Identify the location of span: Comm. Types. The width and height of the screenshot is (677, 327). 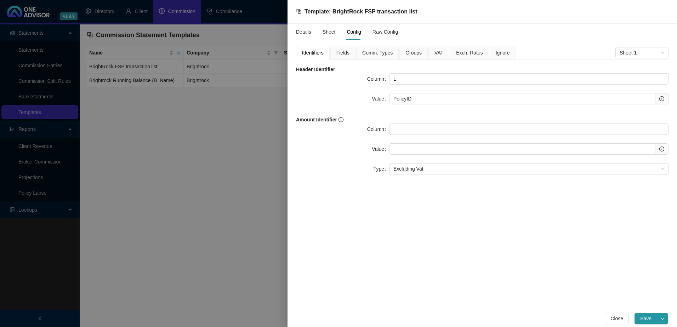
(378, 53).